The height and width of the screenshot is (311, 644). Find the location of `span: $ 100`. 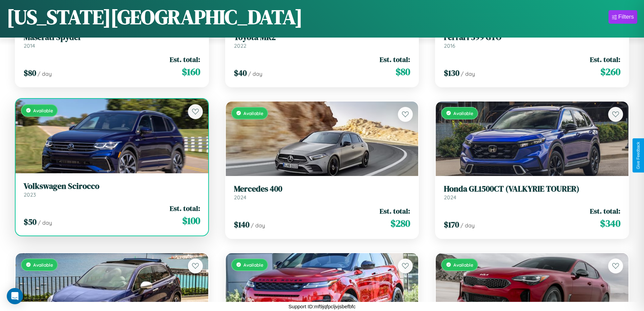

span: $ 100 is located at coordinates (191, 221).